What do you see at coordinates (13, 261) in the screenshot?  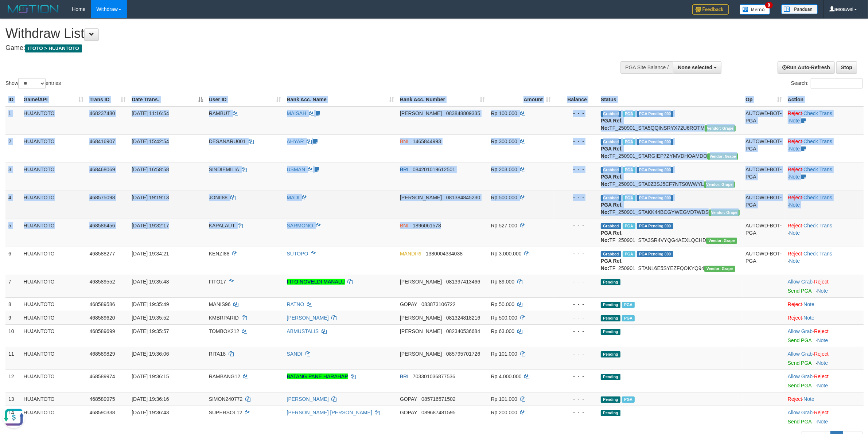 I see `td: 6` at bounding box center [13, 261].